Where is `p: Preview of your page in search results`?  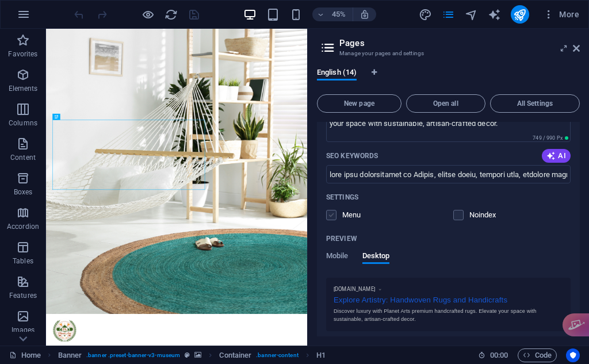 p: Preview of your page in search results is located at coordinates (341, 239).